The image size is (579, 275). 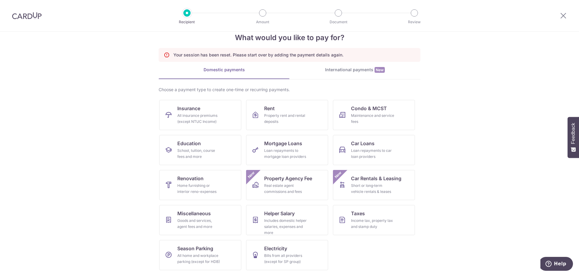 What do you see at coordinates (200, 115) in the screenshot?
I see `a: InsuranceAll insurance premiums (except NTUC Income)` at bounding box center [200, 115].